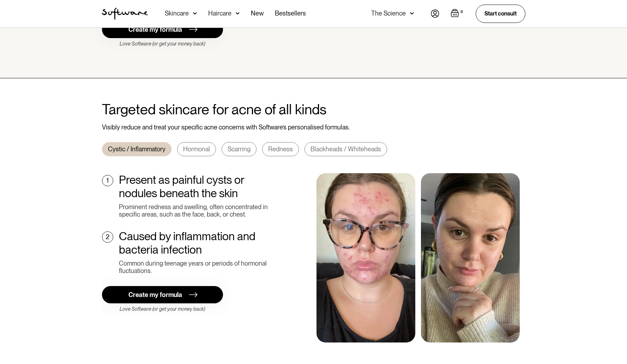 This screenshot has width=627, height=364. Describe the element at coordinates (125, 14) in the screenshot. I see `img: Software Logo` at that location.